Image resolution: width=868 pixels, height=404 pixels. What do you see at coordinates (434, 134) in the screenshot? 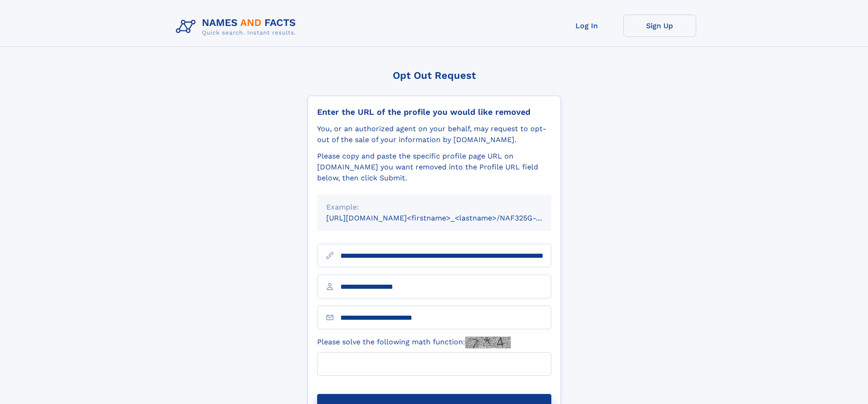
I see `div: You, or an authorized agent on your behalf, may request to opt-out of the sale of your informatio...` at bounding box center [434, 134].